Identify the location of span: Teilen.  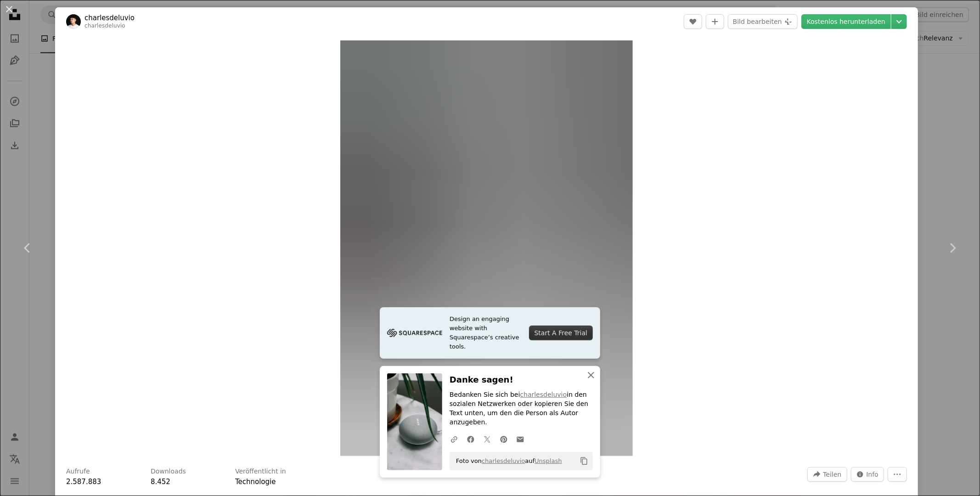
(832, 475).